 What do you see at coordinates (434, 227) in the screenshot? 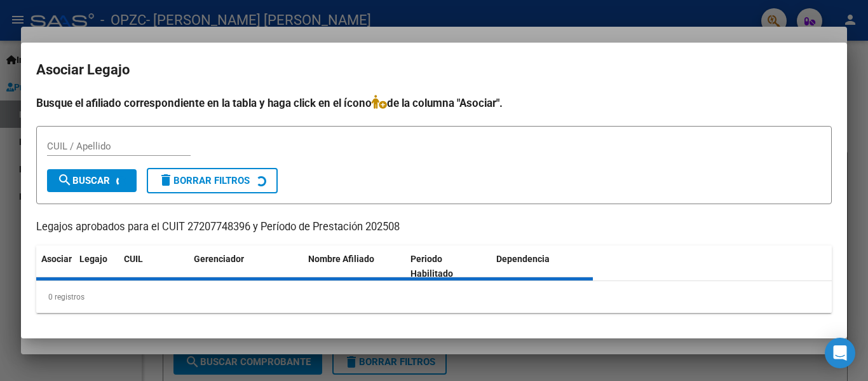
I see `p: Legajos aprobados para el CUIT 27207748396 y Período de Prestación 202508` at bounding box center [434, 227].